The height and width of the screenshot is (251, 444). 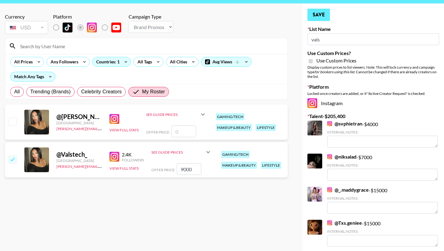 What do you see at coordinates (90, 27) in the screenshot?
I see `div: List locked to Instagram.` at bounding box center [90, 27].